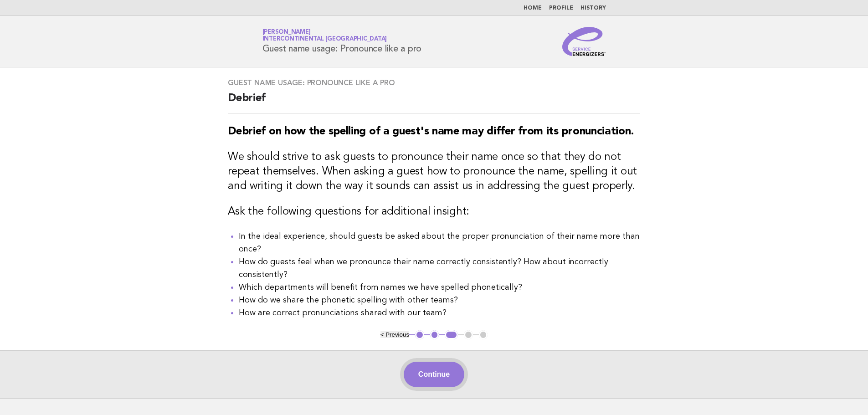 Image resolution: width=868 pixels, height=415 pixels. I want to click on strong: Debrief on how the spelling of a guest's name may differ from its pronunciation., so click(430, 131).